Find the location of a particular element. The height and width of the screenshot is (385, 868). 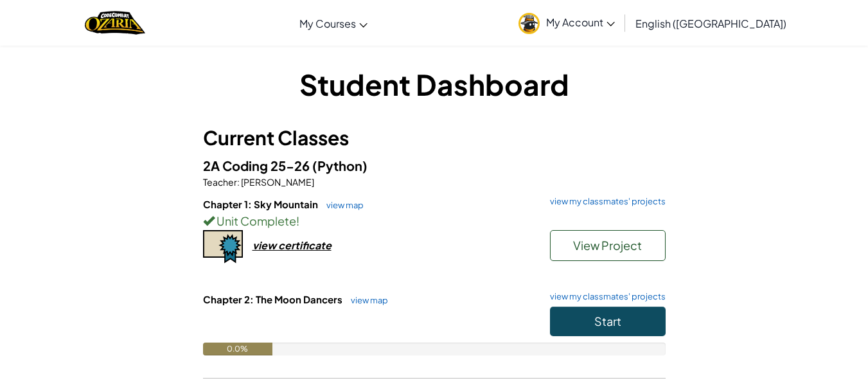

span: Chapter 2: The Moon Dancers is located at coordinates (273, 300).